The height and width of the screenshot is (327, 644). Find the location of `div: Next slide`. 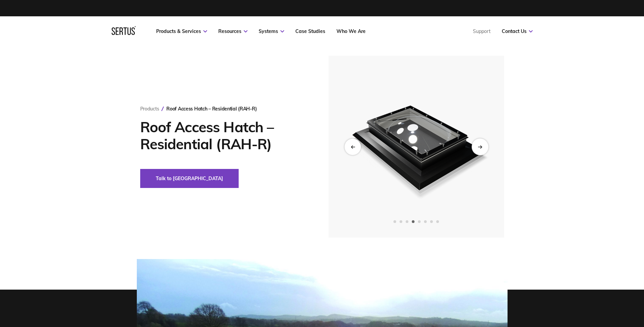

div: Next slide is located at coordinates (479, 147).